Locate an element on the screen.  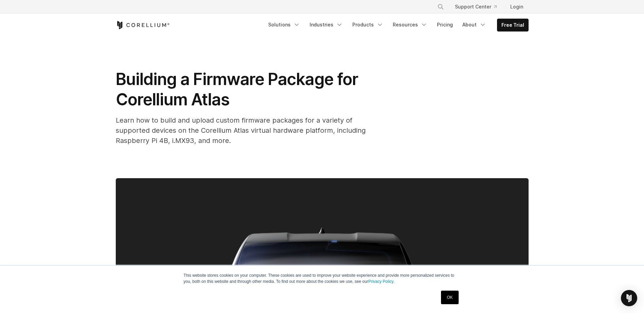
a: Industries is located at coordinates (326, 25).